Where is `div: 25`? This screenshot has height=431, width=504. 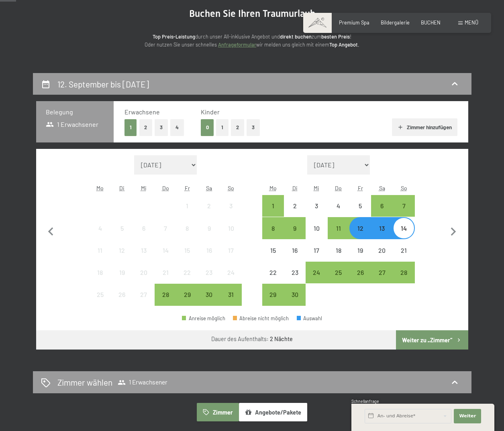 div: 25 is located at coordinates (100, 302).